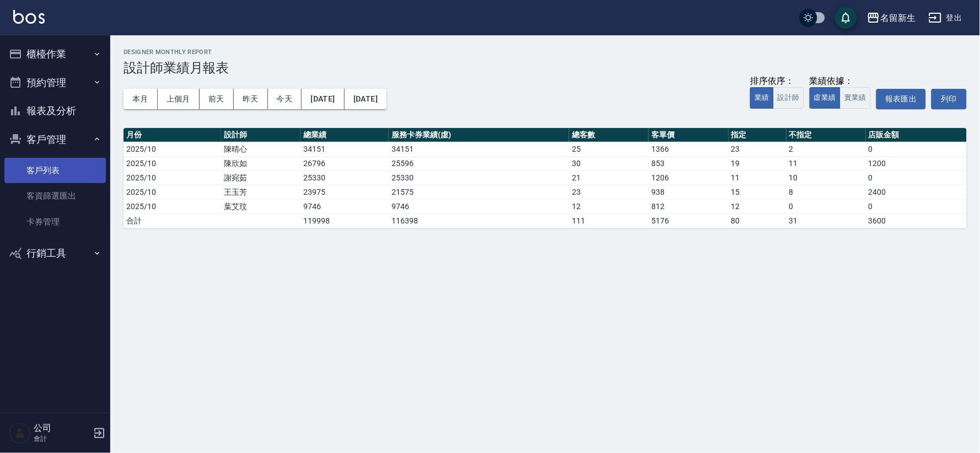 This screenshot has height=453, width=980. Describe the element at coordinates (62, 428) in the screenshot. I see `h5: 公司` at that location.